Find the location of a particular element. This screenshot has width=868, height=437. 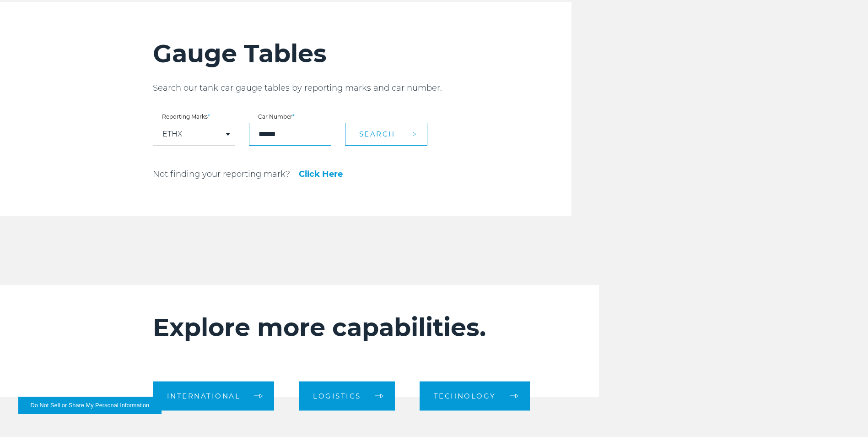

a: International arrow arrow is located at coordinates (214, 396).